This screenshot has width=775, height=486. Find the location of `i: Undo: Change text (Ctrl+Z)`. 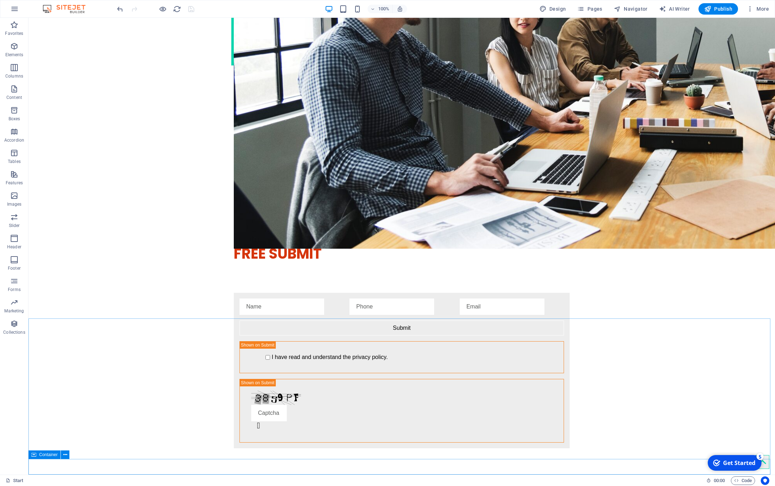

i: Undo: Change text (Ctrl+Z) is located at coordinates (120, 9).